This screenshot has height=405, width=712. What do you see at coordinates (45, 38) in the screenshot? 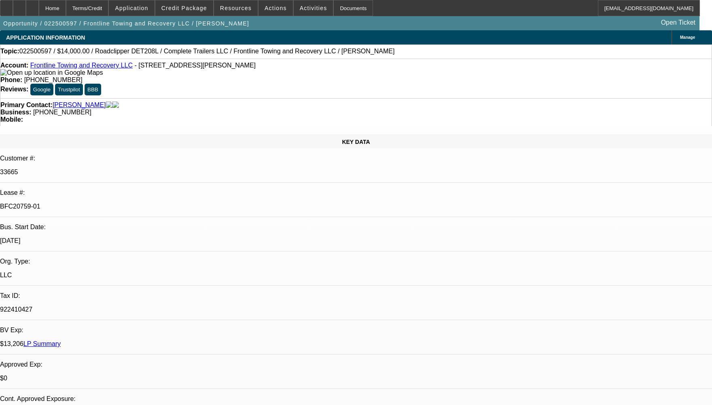
I see `span: APPLICATION INFORMATION` at bounding box center [45, 38].